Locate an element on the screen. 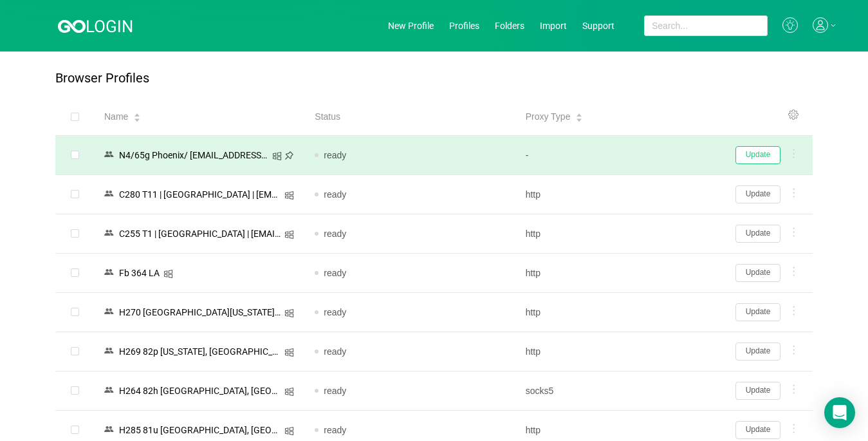 This screenshot has width=868, height=441. div: Open Intercom Messenger is located at coordinates (840, 413).